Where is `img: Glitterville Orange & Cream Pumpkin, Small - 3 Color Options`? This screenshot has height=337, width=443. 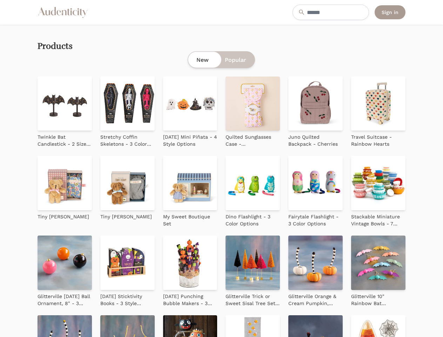
img: Glitterville Orange & Cream Pumpkin, Small - 3 Color Options is located at coordinates (316, 263).